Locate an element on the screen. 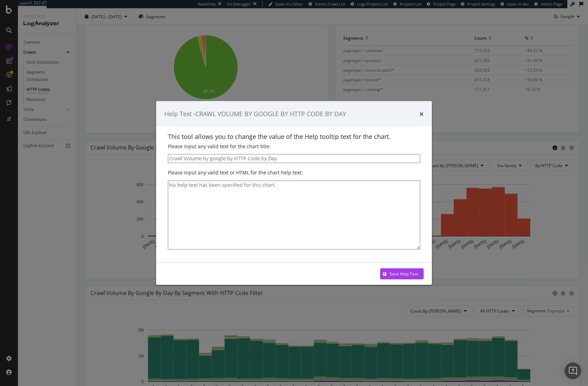  button: Save Help Text is located at coordinates (402, 274).